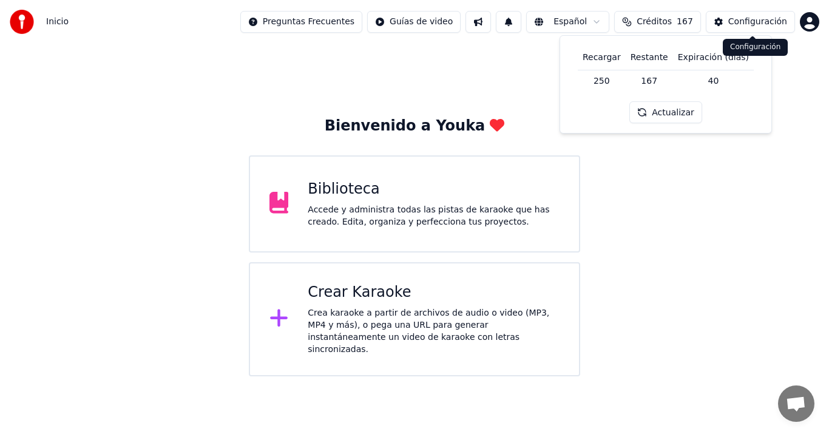 The height and width of the screenshot is (434, 829). I want to click on a: Chat abierto, so click(796, 403).